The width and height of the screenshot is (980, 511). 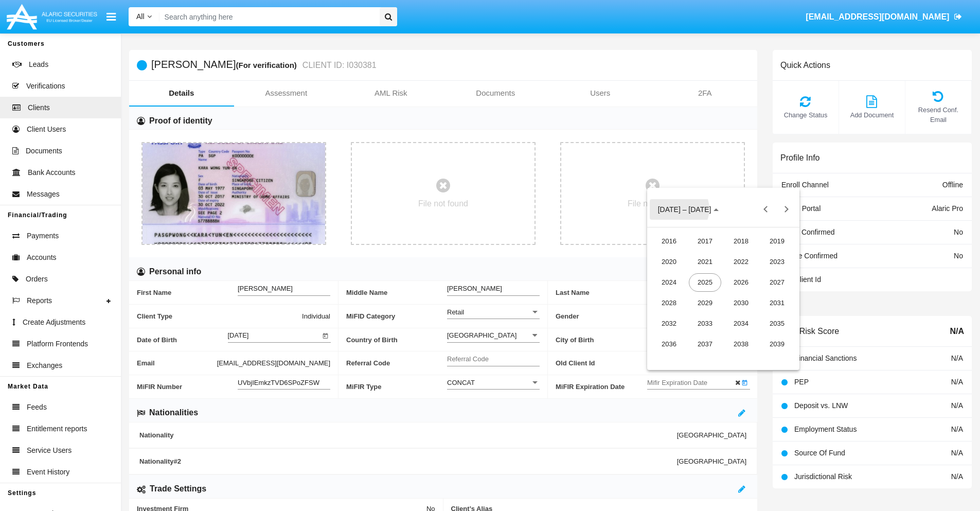 I want to click on td: 2019, so click(x=778, y=242).